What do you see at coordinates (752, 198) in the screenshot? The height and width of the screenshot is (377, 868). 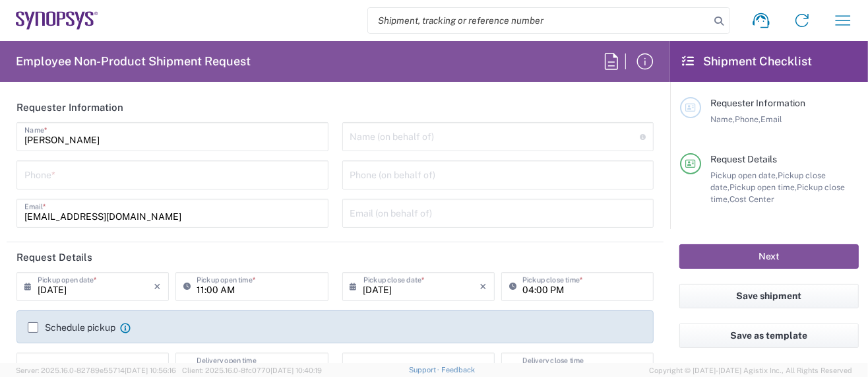 I see `span: Cost Center` at bounding box center [752, 198].